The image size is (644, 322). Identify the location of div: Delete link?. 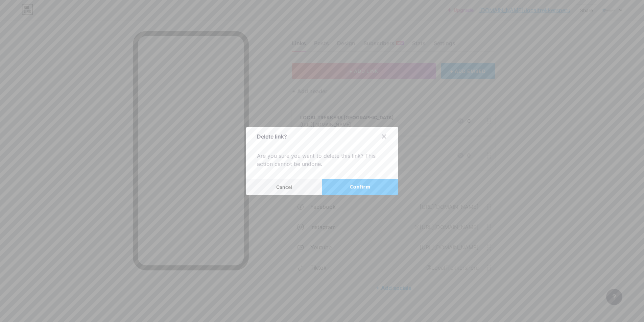
(272, 136).